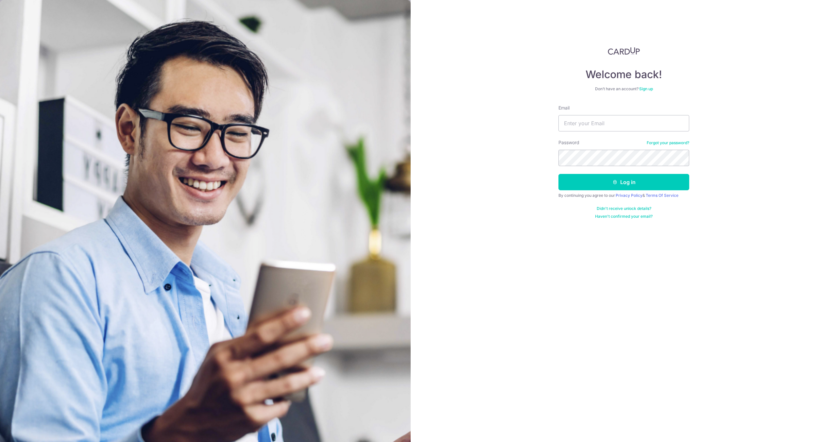 Image resolution: width=837 pixels, height=442 pixels. I want to click on label: Password, so click(569, 143).